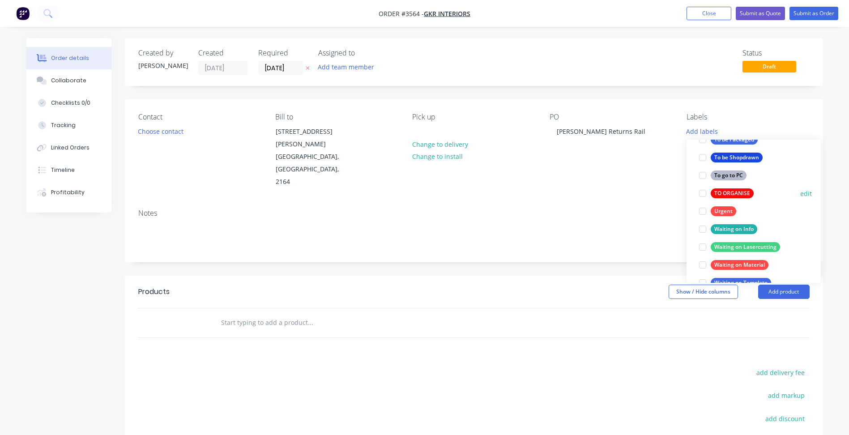 This screenshot has height=435, width=849. I want to click on button: add delivery fee, so click(781, 373).